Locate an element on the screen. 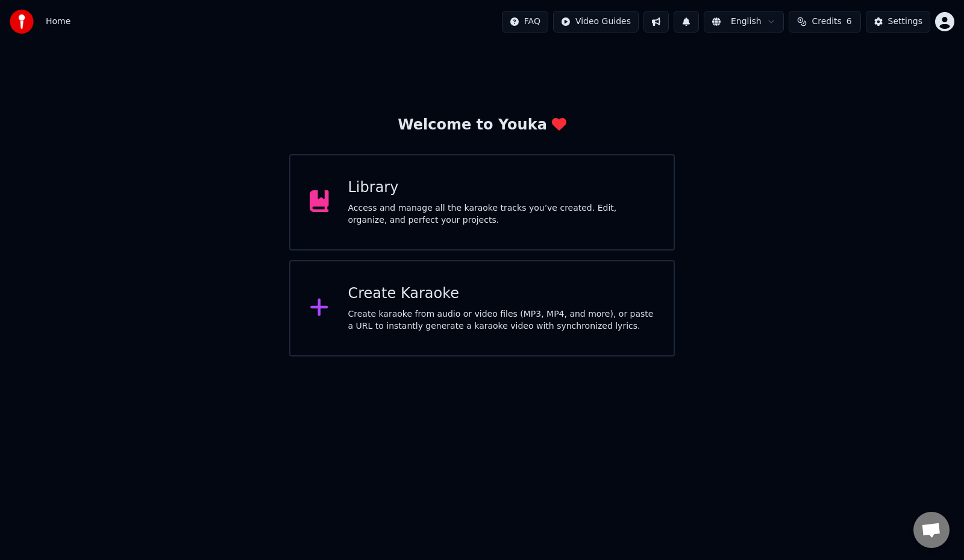 The image size is (964, 560). img: youka is located at coordinates (21, 21).